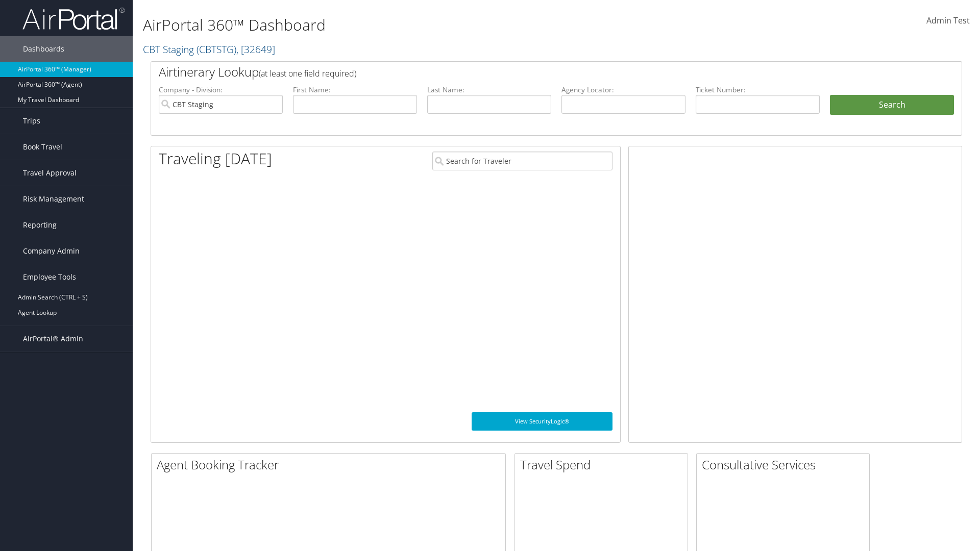 This screenshot has width=980, height=551. Describe the element at coordinates (51, 251) in the screenshot. I see `span: Company Admin` at that location.